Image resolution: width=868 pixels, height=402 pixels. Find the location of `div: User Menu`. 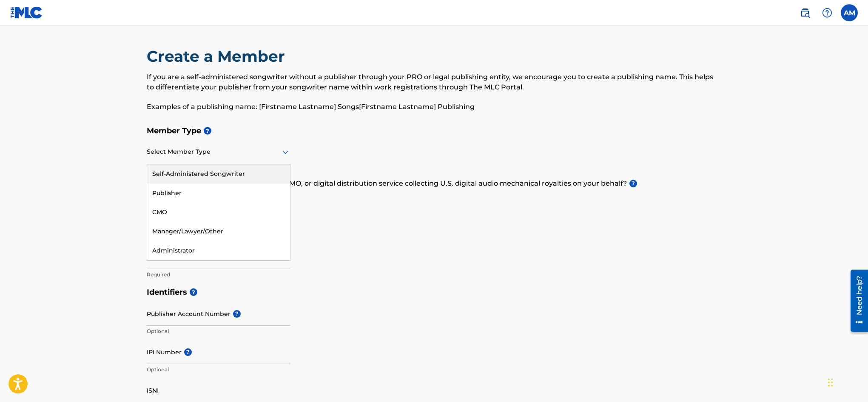

div: User Menu is located at coordinates (850, 13).